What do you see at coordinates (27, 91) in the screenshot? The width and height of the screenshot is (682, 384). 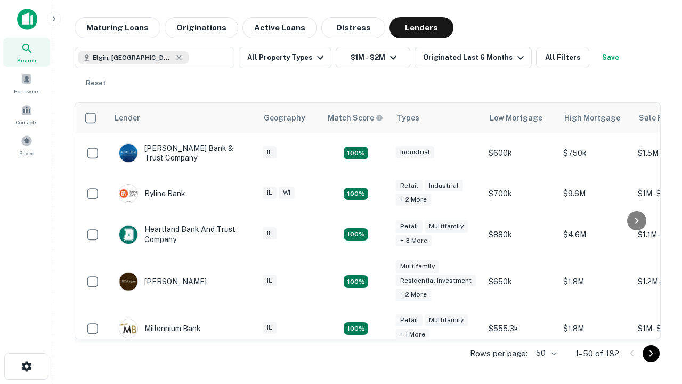 I see `span: Borrowers` at bounding box center [27, 91].